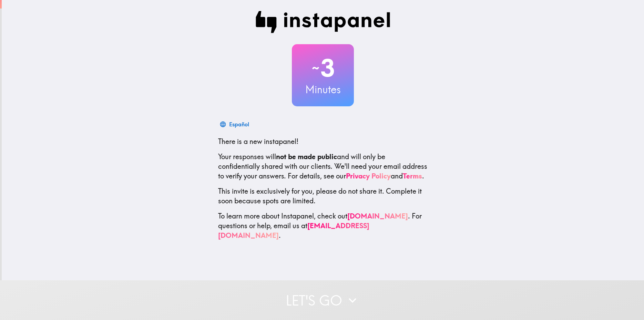 This screenshot has height=320, width=644. What do you see at coordinates (323, 225) in the screenshot?
I see `p: To learn more about Instapanel, check out . For questions or help, email us at .` at bounding box center [323, 225].